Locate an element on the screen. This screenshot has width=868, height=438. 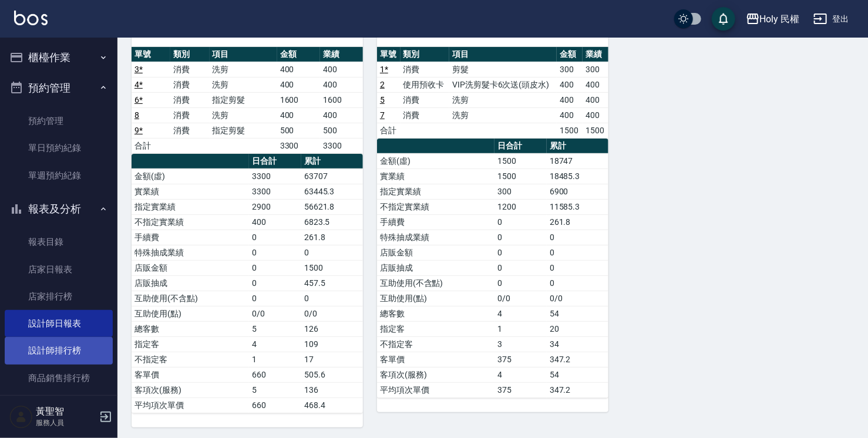
td: 54 is located at coordinates (578, 314).